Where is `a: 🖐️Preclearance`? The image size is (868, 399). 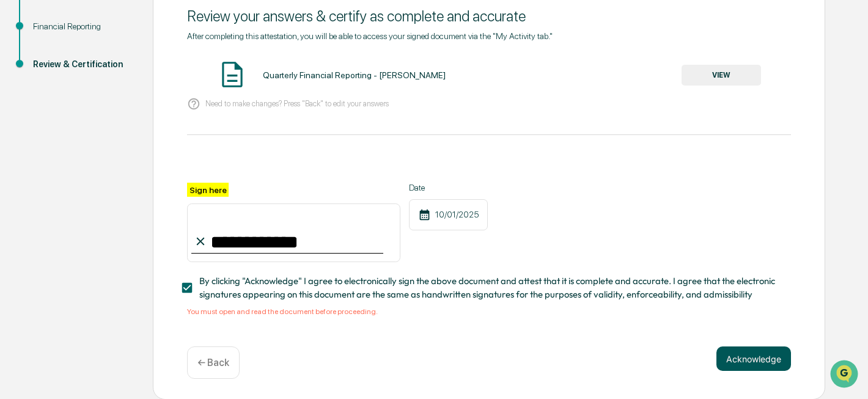
a: 🖐️Preclearance is located at coordinates (46, 160).